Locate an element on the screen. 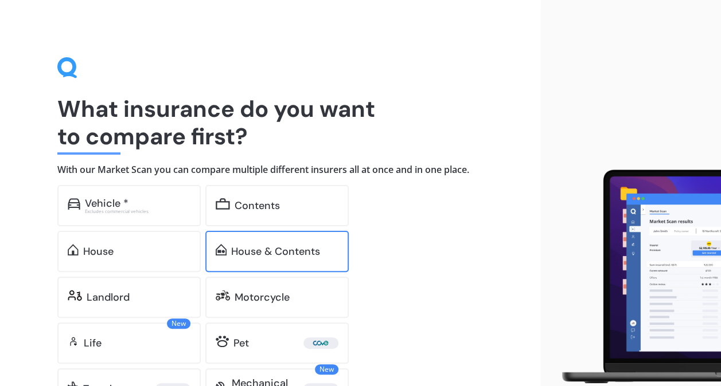 Image resolution: width=721 pixels, height=386 pixels. div: Vehicle * is located at coordinates (107, 204).